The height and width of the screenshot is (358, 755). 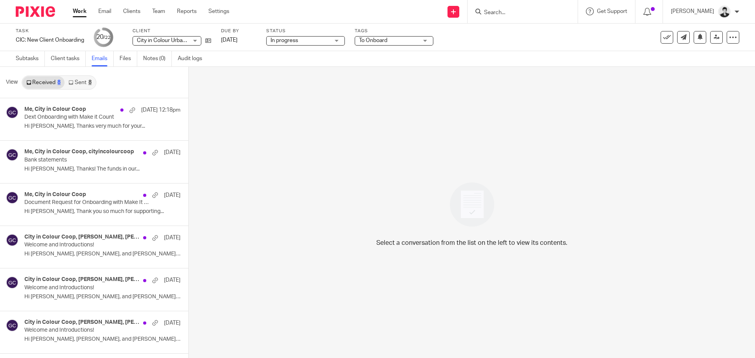 I want to click on label: Task, so click(x=50, y=31).